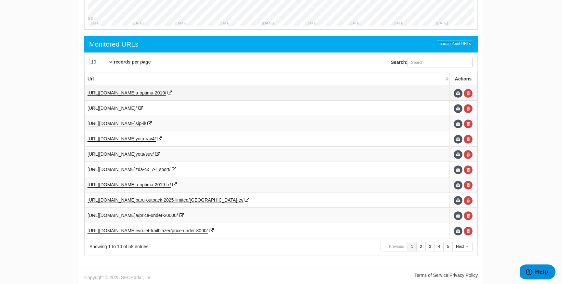  I want to click on a: Terms of Service, so click(431, 275).